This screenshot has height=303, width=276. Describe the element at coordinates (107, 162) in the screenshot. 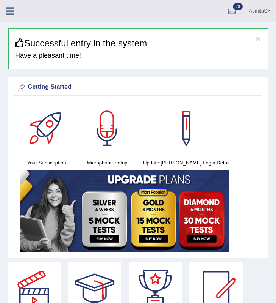

I see `h4: Microphone Setup` at that location.